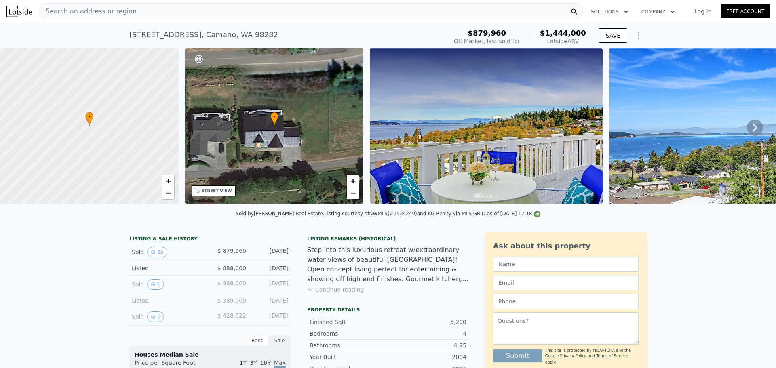 The image size is (776, 368). Describe the element at coordinates (88, 11) in the screenshot. I see `span: Search an address or region` at that location.